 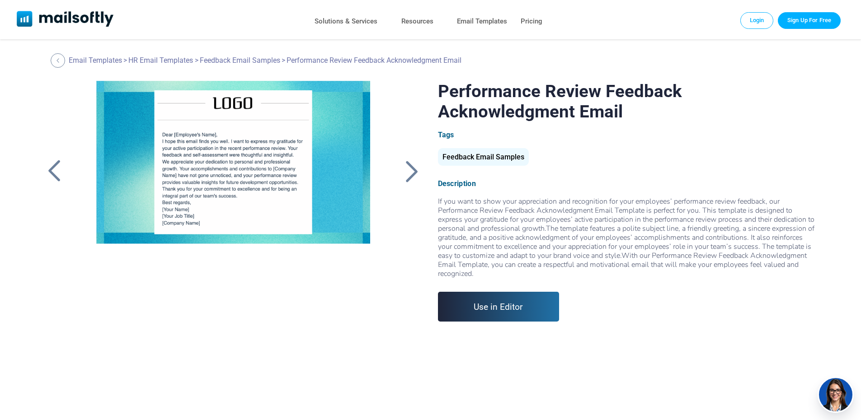 I want to click on div: Feedback Email Samples, so click(x=483, y=157).